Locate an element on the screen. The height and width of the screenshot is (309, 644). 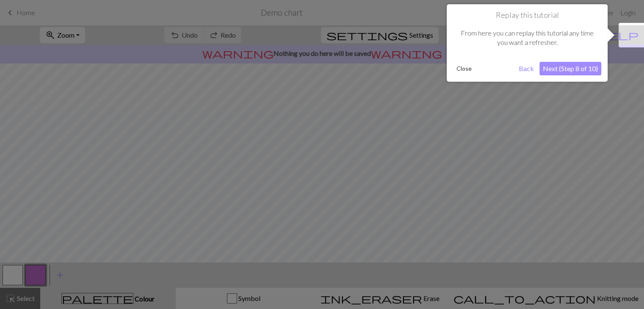
button: Close is located at coordinates (464, 69).